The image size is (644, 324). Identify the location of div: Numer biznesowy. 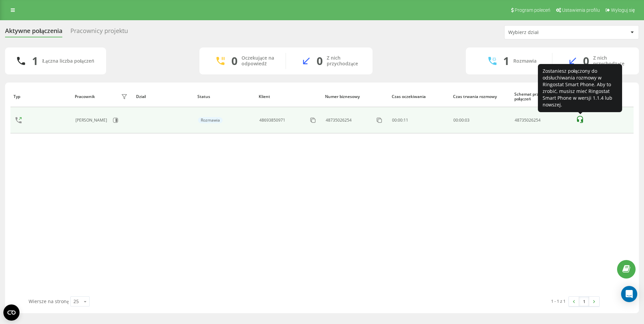
(355, 96).